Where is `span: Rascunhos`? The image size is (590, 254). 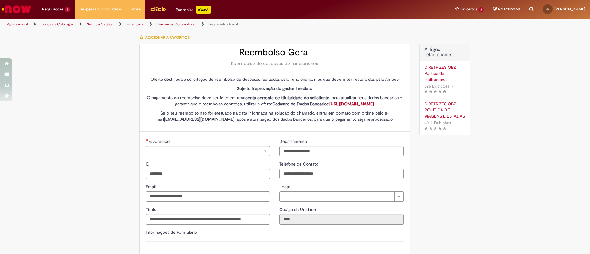 span: Rascunhos is located at coordinates (509, 9).